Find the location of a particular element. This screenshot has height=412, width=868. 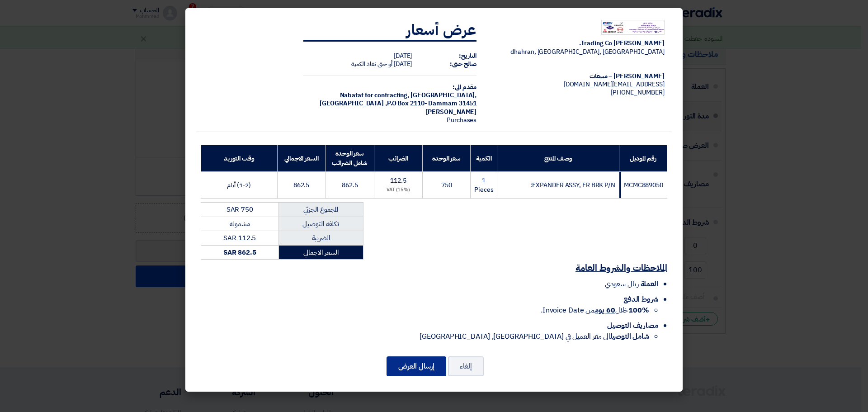

strong: مقدم الى: is located at coordinates (464, 87).